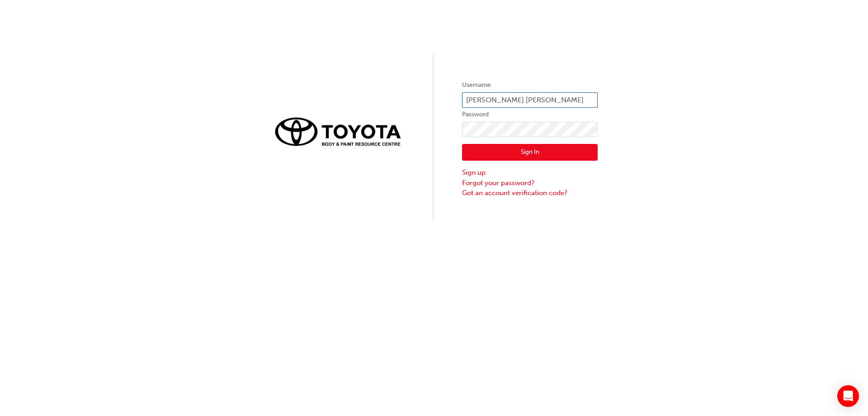 The height and width of the screenshot is (416, 868). What do you see at coordinates (530, 114) in the screenshot?
I see `label: Password` at bounding box center [530, 114].